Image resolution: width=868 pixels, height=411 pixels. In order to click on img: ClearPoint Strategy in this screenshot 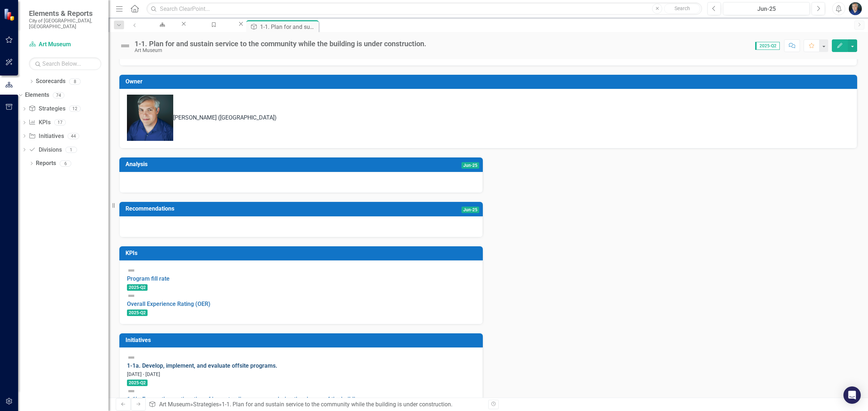, I will do `click(10, 14)`.